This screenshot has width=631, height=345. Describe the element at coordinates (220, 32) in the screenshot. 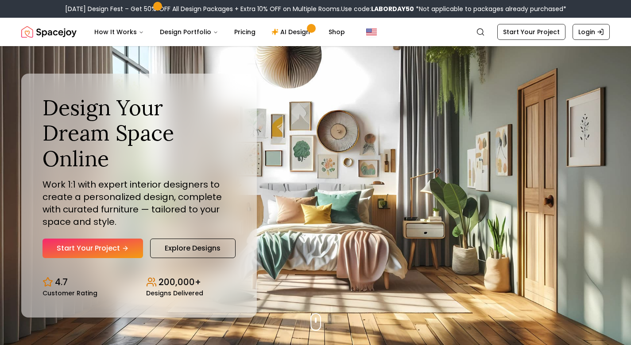

I see `nav: Main` at that location.